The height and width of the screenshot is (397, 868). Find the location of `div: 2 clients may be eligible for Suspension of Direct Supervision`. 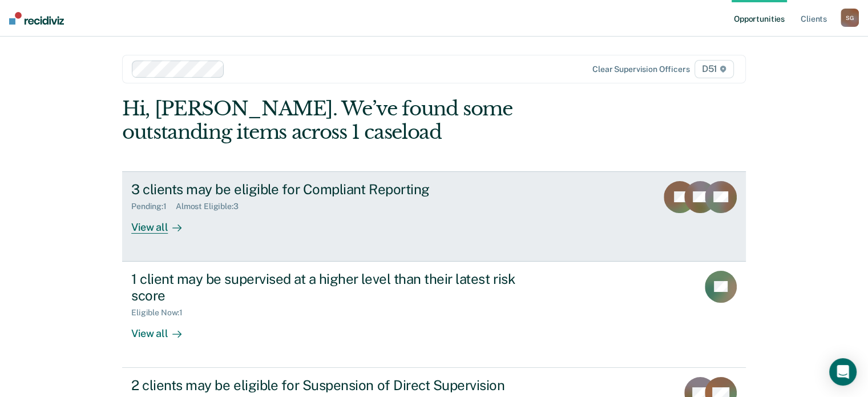

div: 2 clients may be eligible for Suspension of Direct Supervision is located at coordinates (332, 385).